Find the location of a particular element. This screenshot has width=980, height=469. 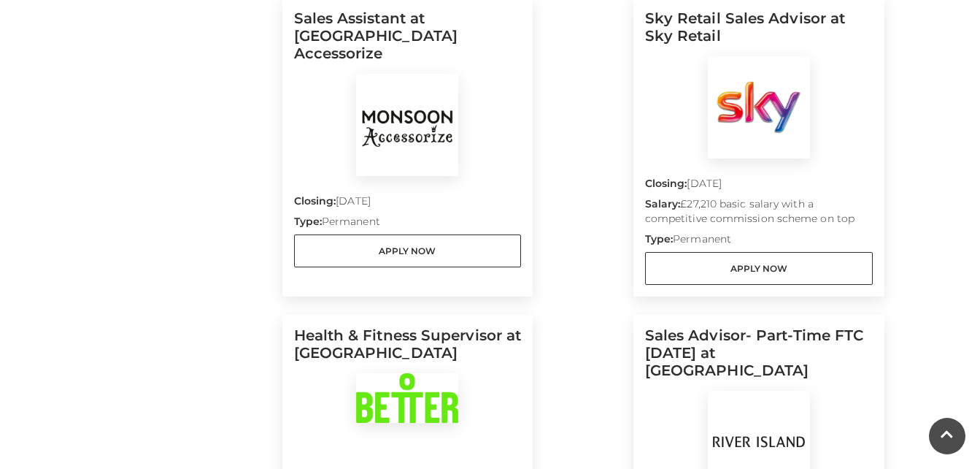

h5: Sky Retail Sales Advisor at Sky Retail is located at coordinates (759, 33).